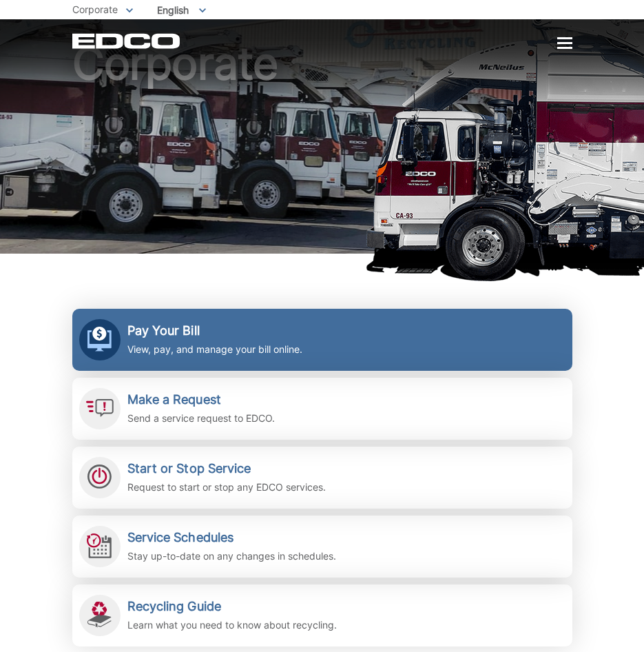 This screenshot has width=644, height=652. I want to click on h1: Corporate, so click(322, 150).